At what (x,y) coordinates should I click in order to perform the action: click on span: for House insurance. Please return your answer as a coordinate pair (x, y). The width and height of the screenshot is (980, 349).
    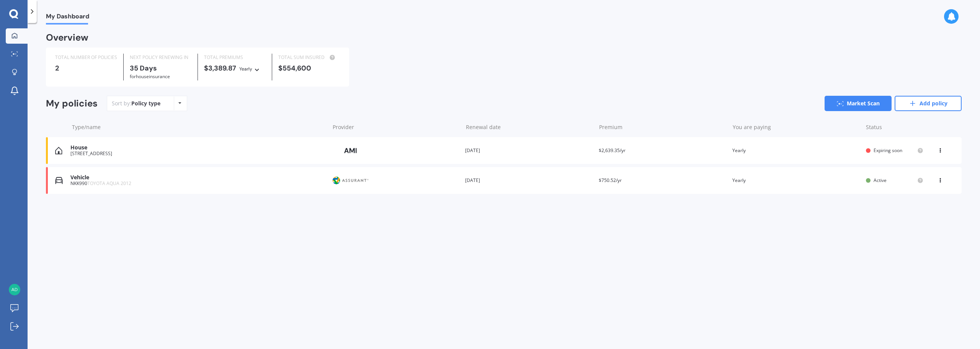
    Looking at the image, I should click on (150, 76).